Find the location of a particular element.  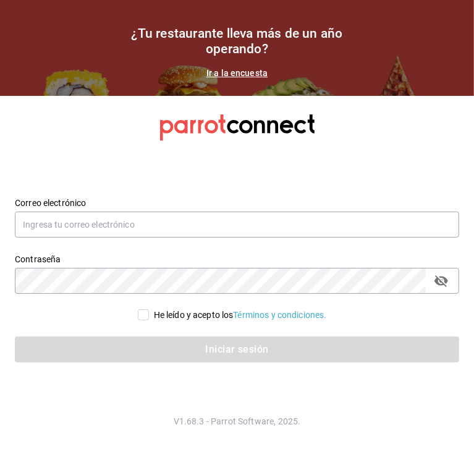

label: Correo electrónico is located at coordinates (237, 203).